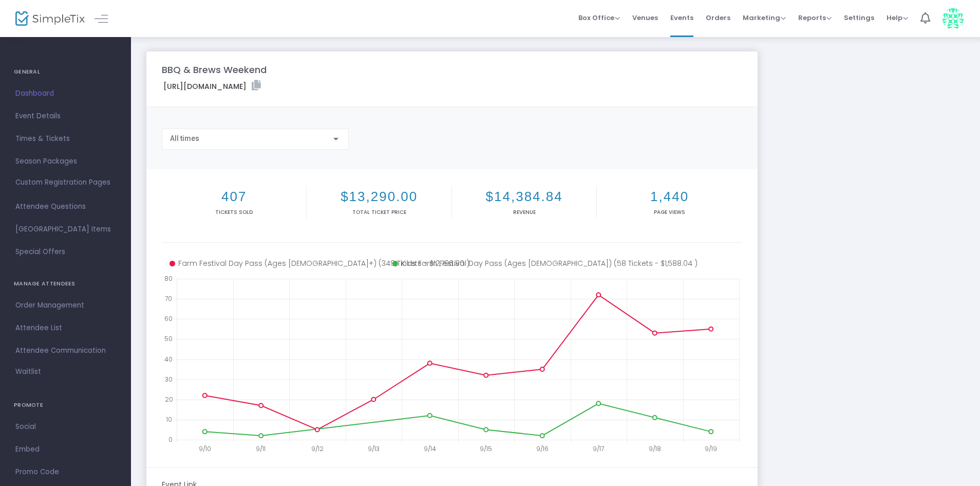 Image resolution: width=980 pixels, height=486 pixels. I want to click on span: Embed, so click(65, 449).